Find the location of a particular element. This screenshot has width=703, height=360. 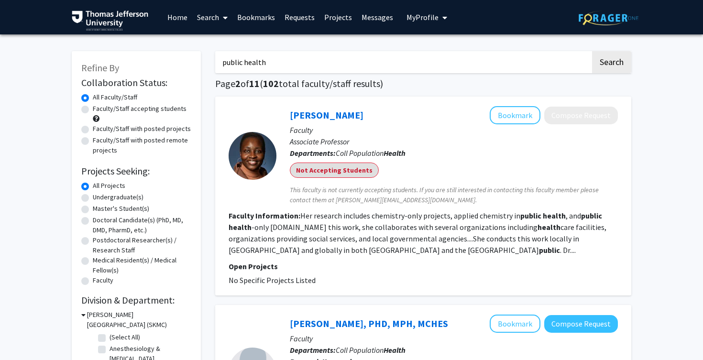

a: Messages is located at coordinates (377, 17).